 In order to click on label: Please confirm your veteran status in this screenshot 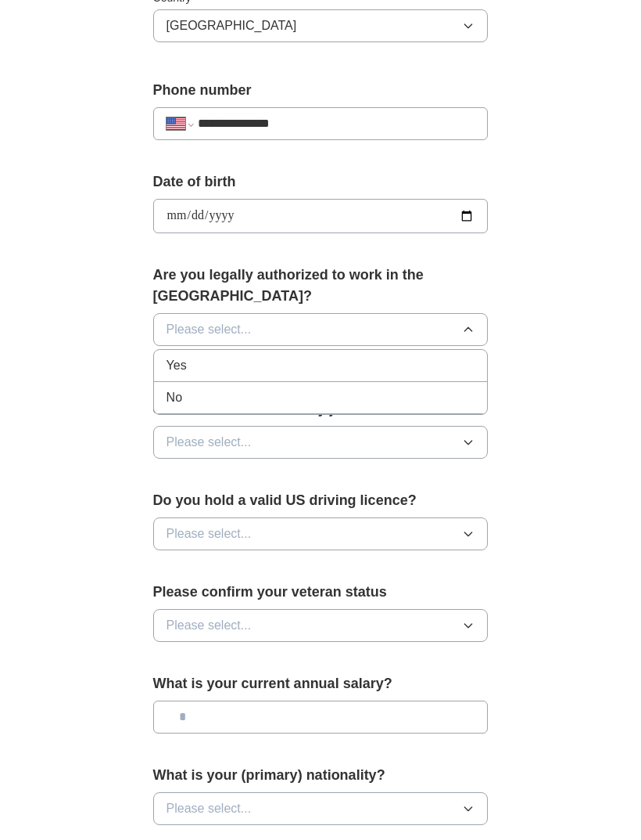, I will do `click(320, 592)`.